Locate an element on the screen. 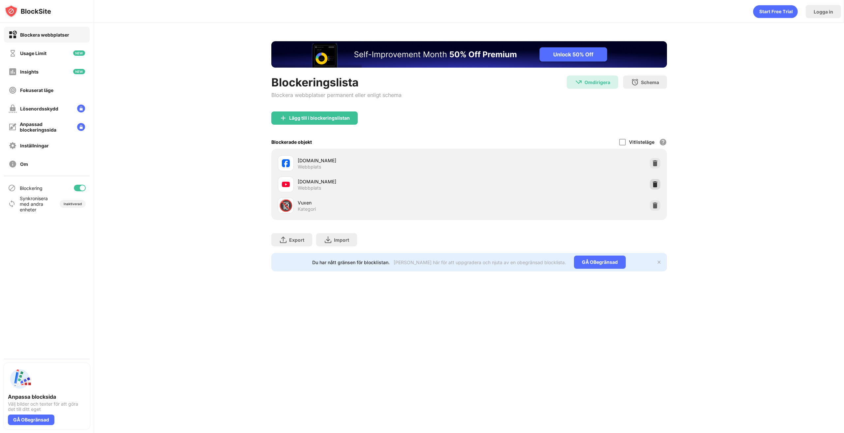 The height and width of the screenshot is (433, 844). div: Anpassa blocksida is located at coordinates (47, 397).